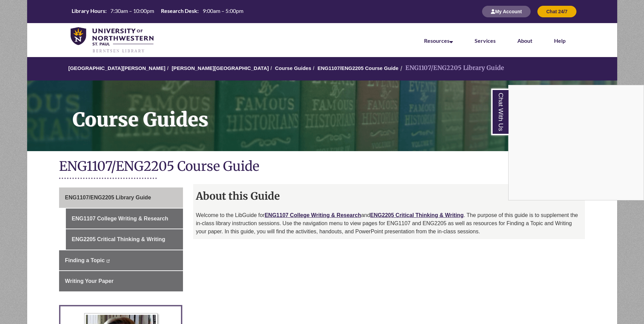 Image resolution: width=644 pixels, height=324 pixels. What do you see at coordinates (525, 41) in the screenshot?
I see `a: About` at bounding box center [525, 41].